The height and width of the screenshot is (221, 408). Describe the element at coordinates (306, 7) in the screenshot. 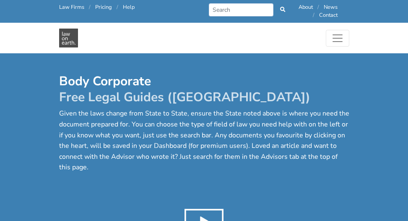

I see `a: About` at that location.